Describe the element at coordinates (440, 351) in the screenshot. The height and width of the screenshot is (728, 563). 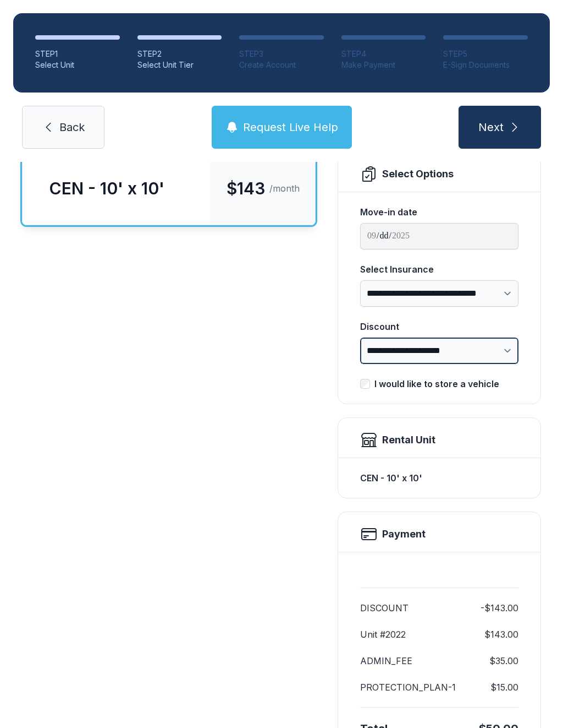
I see `select: Discount` at that location.